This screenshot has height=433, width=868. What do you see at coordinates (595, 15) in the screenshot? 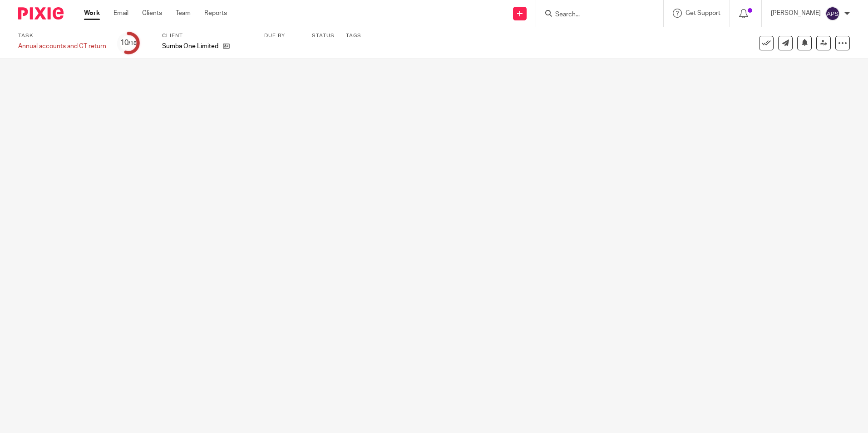
I see `input: Search` at bounding box center [595, 15].